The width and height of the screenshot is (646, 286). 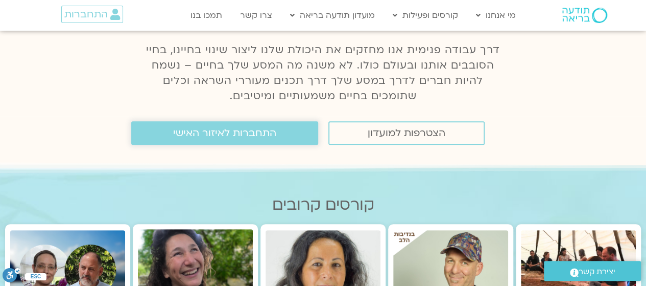 I want to click on span: יצירת קשר, so click(x=597, y=271).